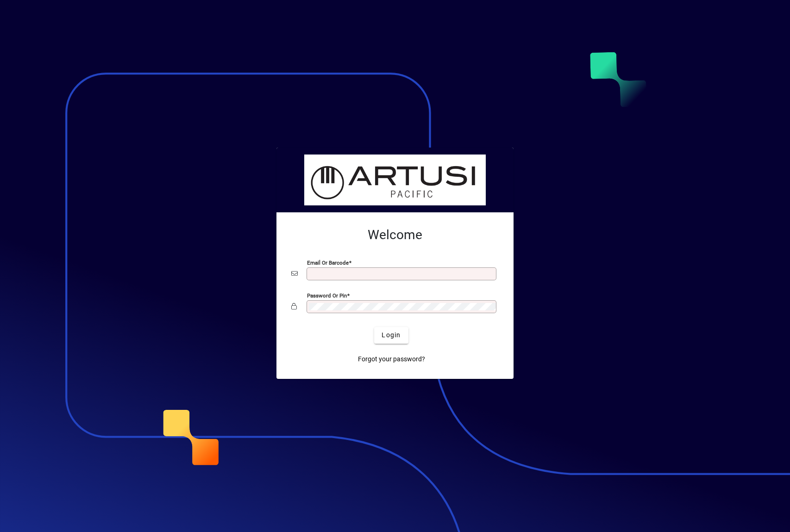 This screenshot has width=790, height=532. What do you see at coordinates (391, 359) in the screenshot?
I see `span: Forgot your password?` at bounding box center [391, 359].